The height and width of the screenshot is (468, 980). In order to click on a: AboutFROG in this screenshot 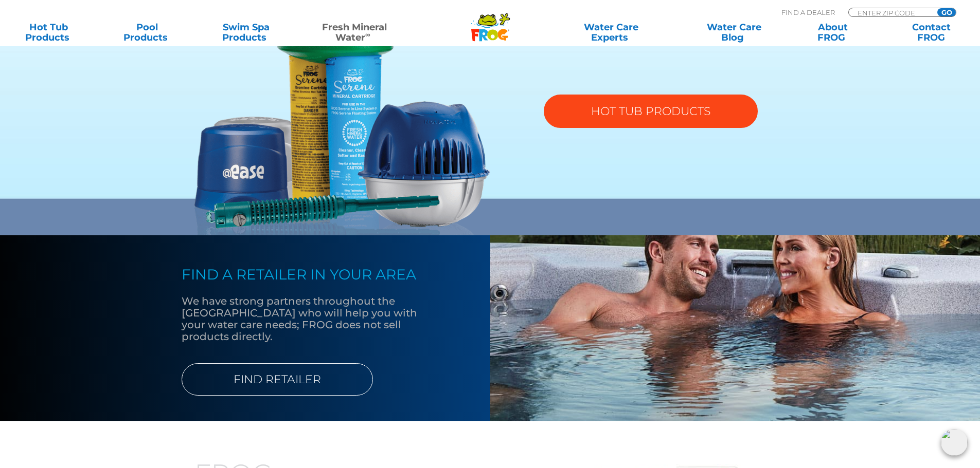, I will do `click(832, 33)`.